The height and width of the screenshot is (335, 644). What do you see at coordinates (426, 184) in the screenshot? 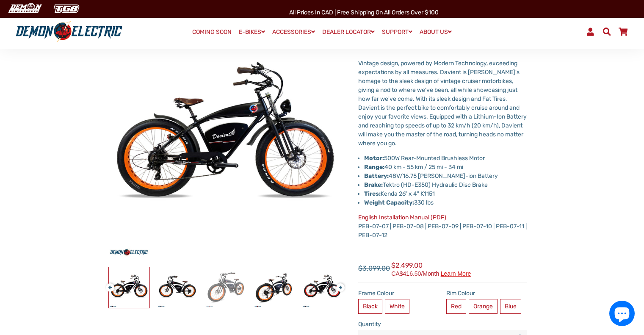
I see `span: Tektro (HD-E350) Hydraulic Disc Brake` at bounding box center [426, 184].